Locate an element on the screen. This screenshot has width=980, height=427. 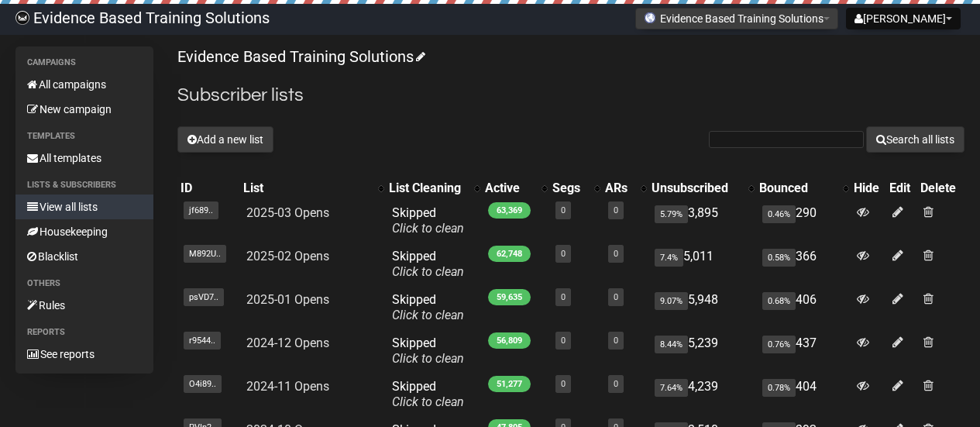
a: 2024-12 Opens is located at coordinates (287, 342).